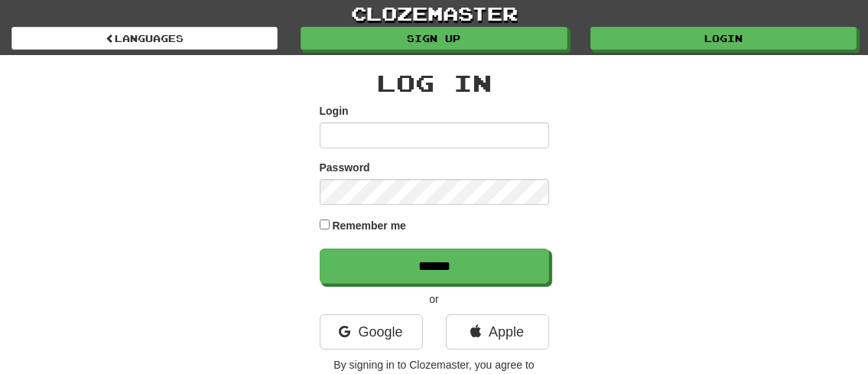  Describe the element at coordinates (434, 38) in the screenshot. I see `a: Sign up` at that location.